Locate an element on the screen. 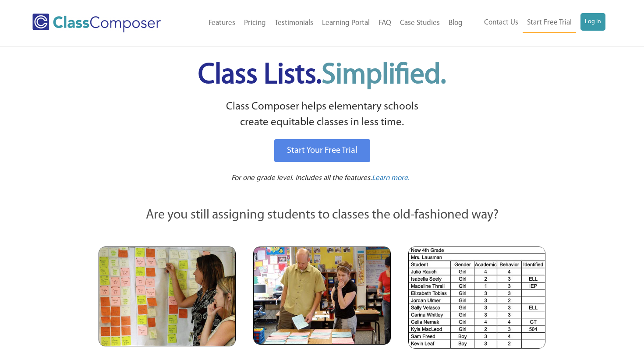 This screenshot has height=349, width=644. a: Features is located at coordinates (221, 23).